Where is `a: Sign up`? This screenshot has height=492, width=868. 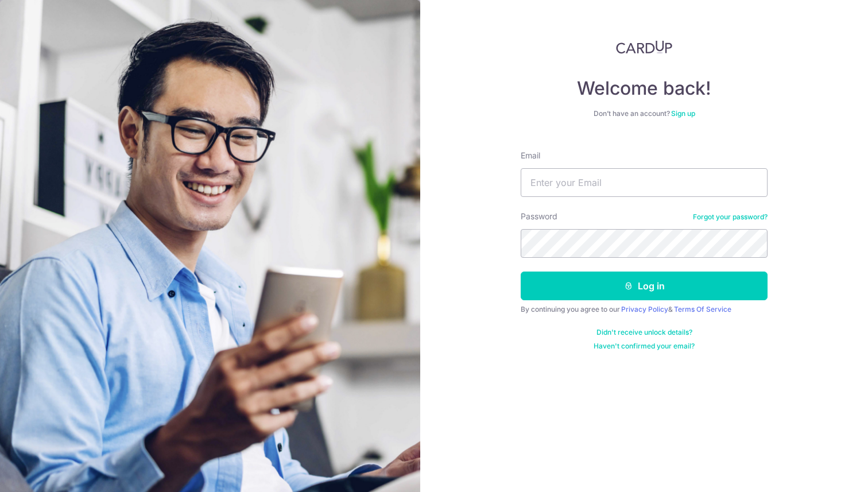
a: Sign up is located at coordinates (683, 113).